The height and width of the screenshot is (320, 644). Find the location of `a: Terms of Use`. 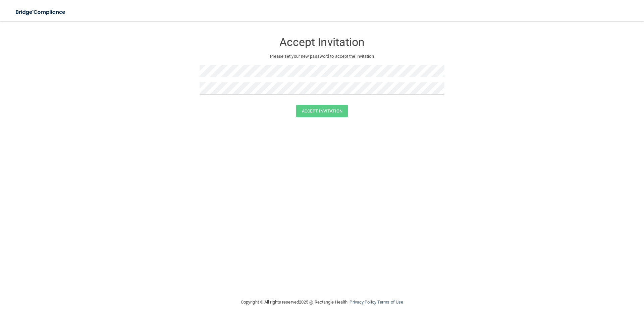

a: Terms of Use is located at coordinates (390, 302).